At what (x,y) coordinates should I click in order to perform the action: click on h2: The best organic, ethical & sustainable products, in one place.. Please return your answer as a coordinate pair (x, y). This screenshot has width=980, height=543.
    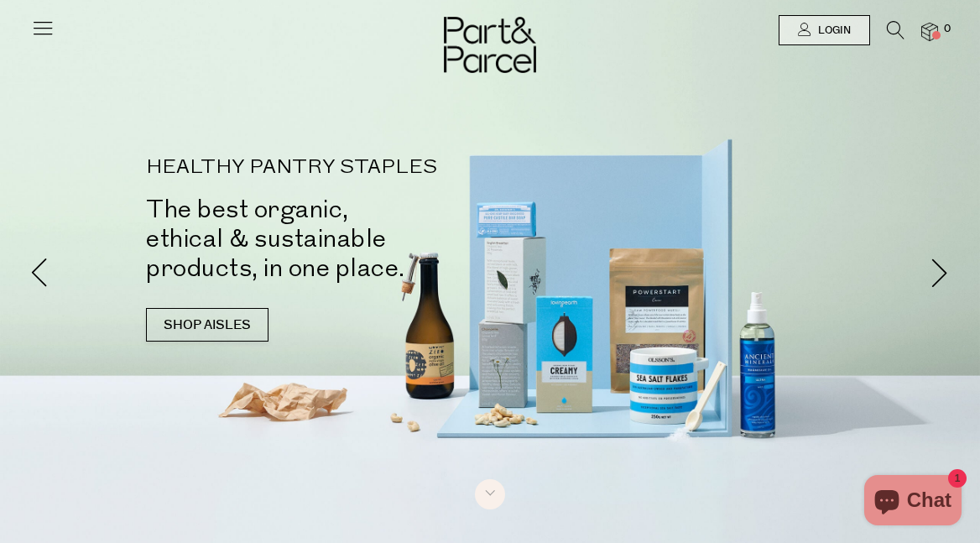
    Looking at the image, I should click on (330, 239).